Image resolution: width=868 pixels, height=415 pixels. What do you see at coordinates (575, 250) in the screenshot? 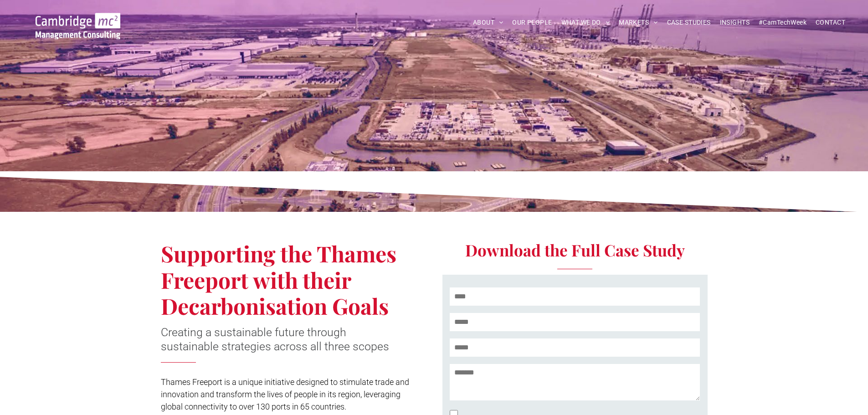
I see `span: Download the Full Case Study` at bounding box center [575, 250].